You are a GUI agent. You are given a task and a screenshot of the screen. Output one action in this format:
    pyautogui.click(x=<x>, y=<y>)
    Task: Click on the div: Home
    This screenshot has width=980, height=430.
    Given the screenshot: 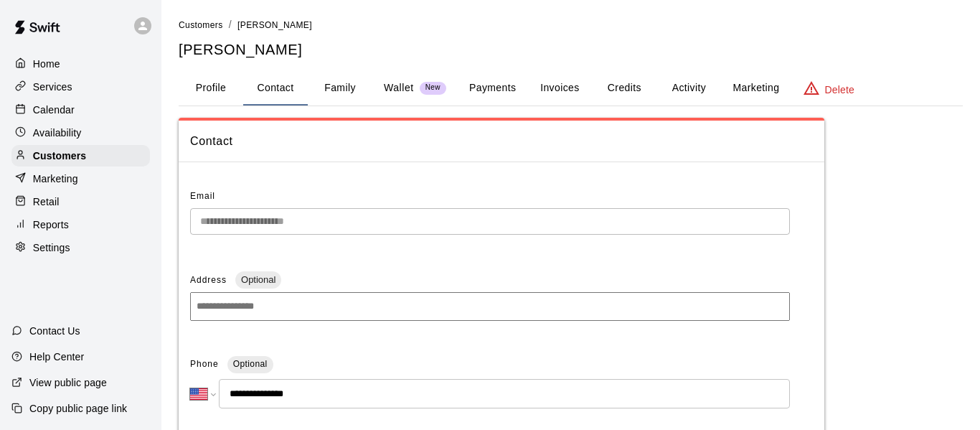 What is the action you would take?
    pyautogui.click(x=80, y=64)
    